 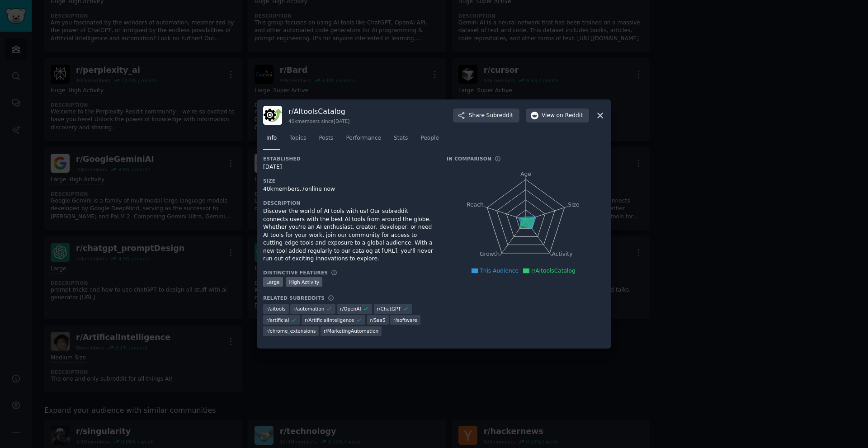 What do you see at coordinates (348, 203) in the screenshot?
I see `h3: Description` at bounding box center [348, 203].